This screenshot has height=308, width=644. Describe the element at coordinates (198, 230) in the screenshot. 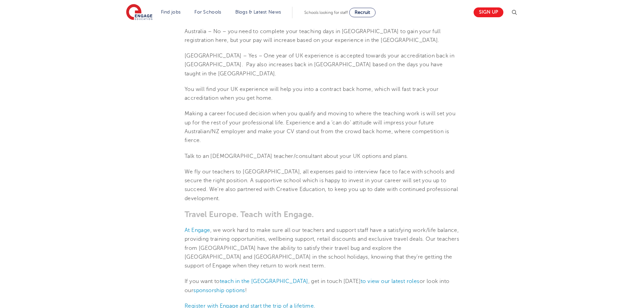

I see `a: At Engage` at that location.